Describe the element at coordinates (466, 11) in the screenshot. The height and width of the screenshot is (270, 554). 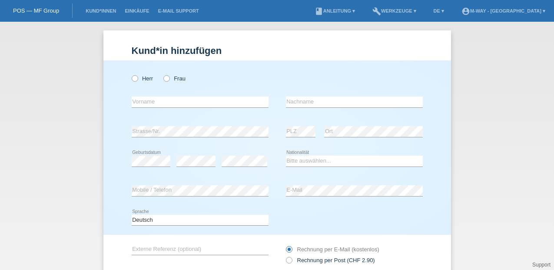
I see `i: account_circle` at that location.